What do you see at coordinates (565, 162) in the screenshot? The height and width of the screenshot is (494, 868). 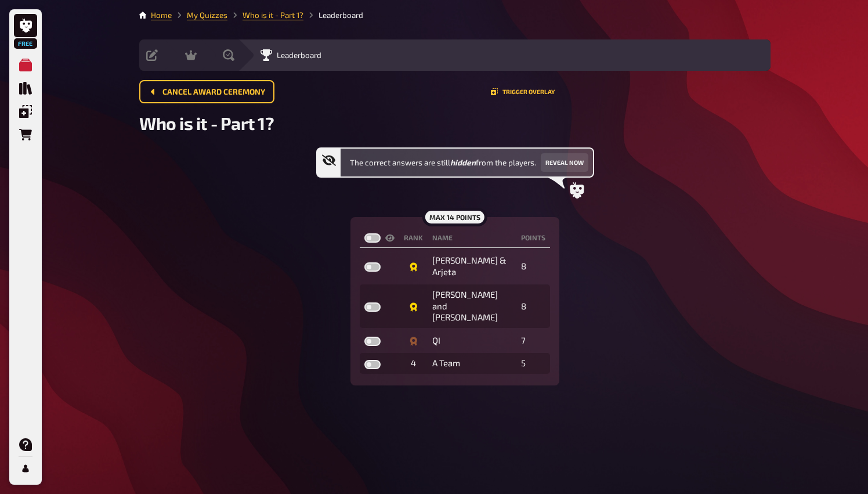 I see `button: Reveal now` at bounding box center [565, 162].